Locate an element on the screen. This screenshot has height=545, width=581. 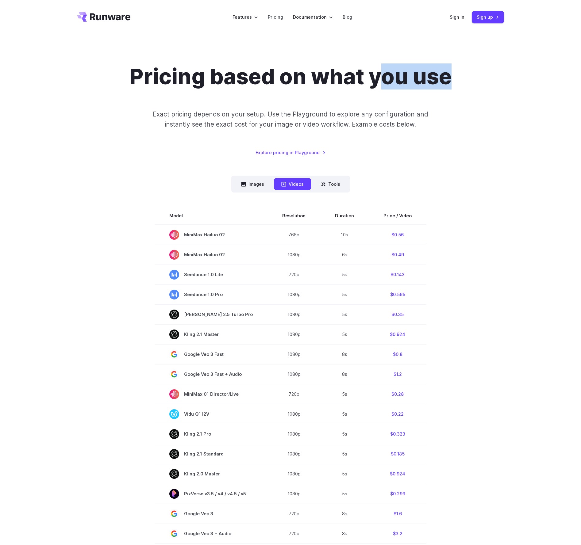
td: $0.22 is located at coordinates (397, 414).